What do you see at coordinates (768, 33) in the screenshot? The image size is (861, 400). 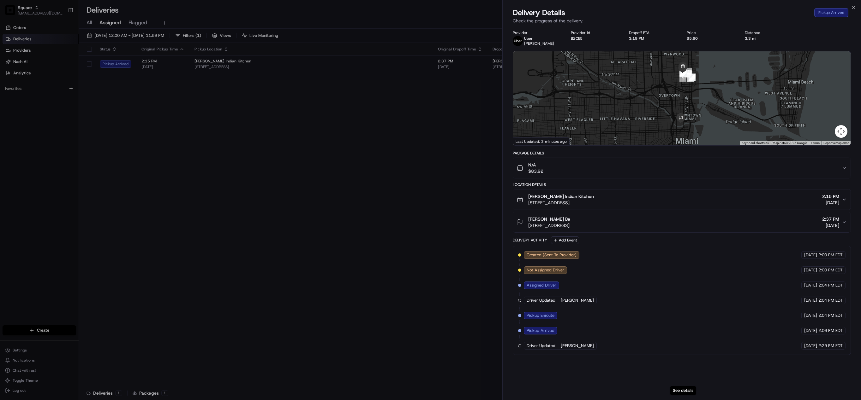 I see `div: Distance` at bounding box center [768, 33].